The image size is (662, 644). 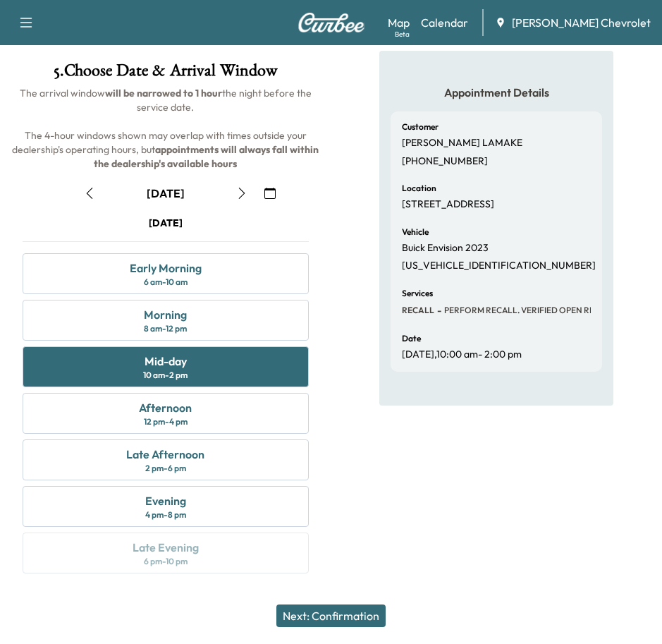 What do you see at coordinates (166, 468) in the screenshot?
I see `div: 2 pm - 6 pm` at bounding box center [166, 468].